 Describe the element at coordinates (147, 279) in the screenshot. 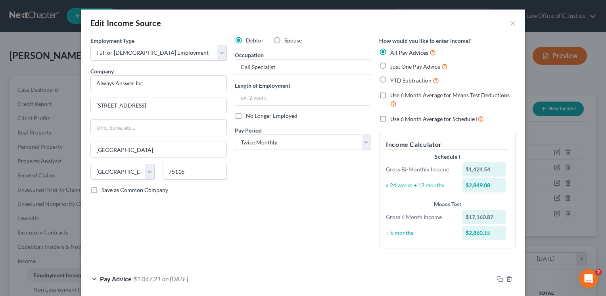

I see `span: $1,047.21` at that location.